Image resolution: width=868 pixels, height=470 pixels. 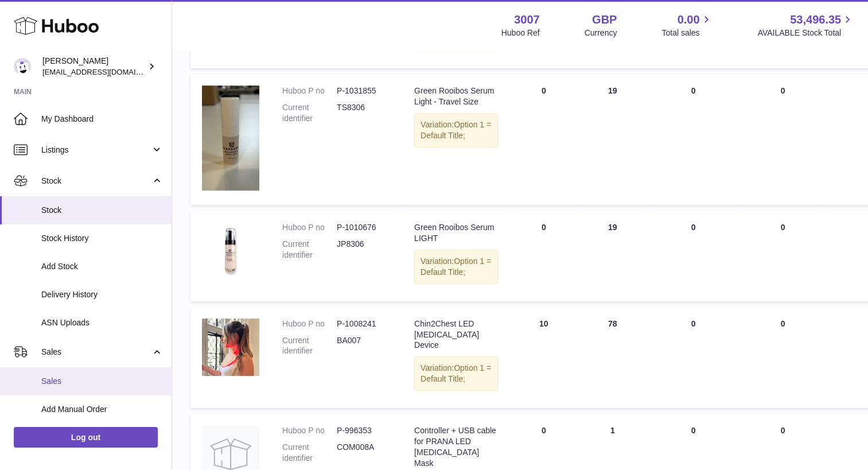 I want to click on div: Huboo Ref, so click(x=521, y=33).